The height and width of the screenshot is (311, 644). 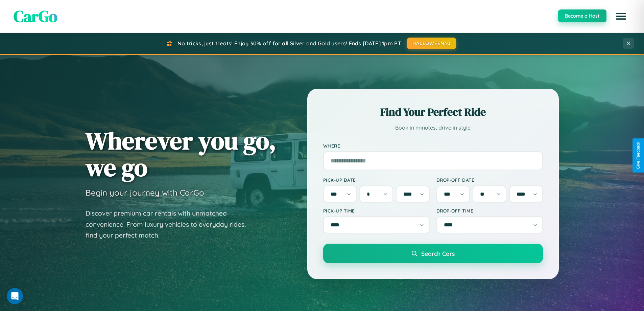 I want to click on p: Discover premium car rentals with unmatched convenience. From luxury vehicles to everyday rides, ..., so click(x=170, y=225).